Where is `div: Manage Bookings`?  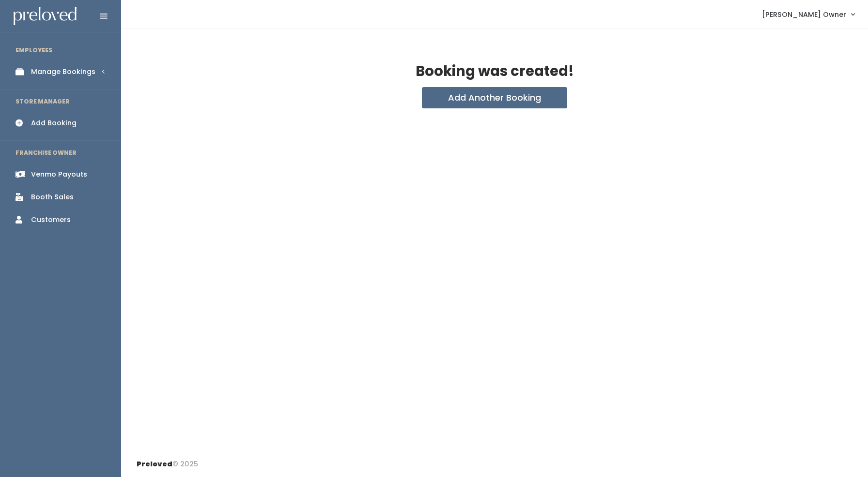 div: Manage Bookings is located at coordinates (63, 72).